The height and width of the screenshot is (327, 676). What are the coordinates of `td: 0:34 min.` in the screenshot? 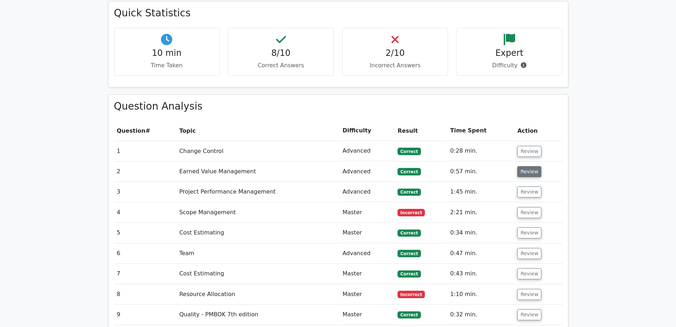 It's located at (481, 232).